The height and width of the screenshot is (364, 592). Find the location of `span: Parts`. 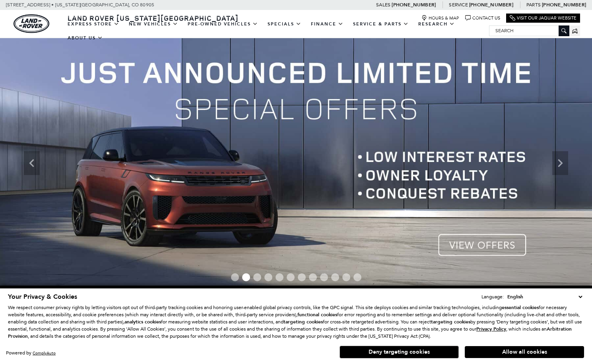

span: Parts is located at coordinates (534, 5).